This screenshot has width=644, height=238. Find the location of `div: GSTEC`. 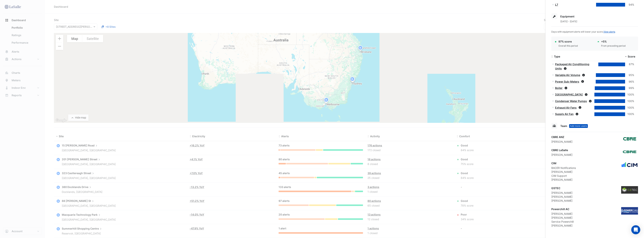

div: GSTEC is located at coordinates (562, 188).